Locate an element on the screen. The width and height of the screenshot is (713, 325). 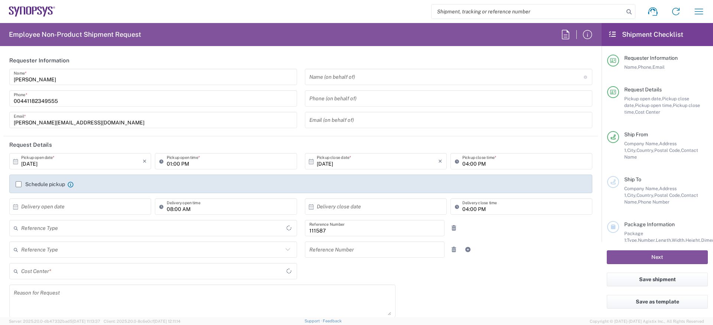
label: Schedule pickup is located at coordinates (40, 184).